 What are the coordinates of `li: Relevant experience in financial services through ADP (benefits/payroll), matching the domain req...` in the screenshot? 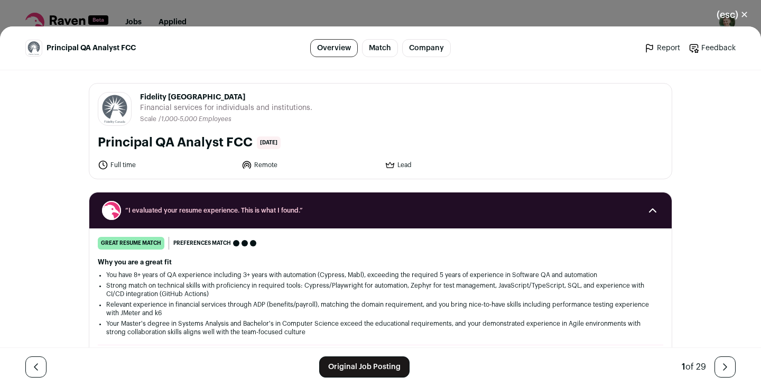 It's located at (380, 309).